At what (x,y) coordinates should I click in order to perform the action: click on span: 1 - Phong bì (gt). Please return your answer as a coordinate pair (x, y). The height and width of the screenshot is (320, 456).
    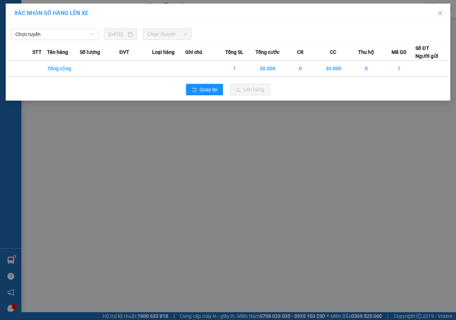
    Looking at the image, I should click on (23, 53).